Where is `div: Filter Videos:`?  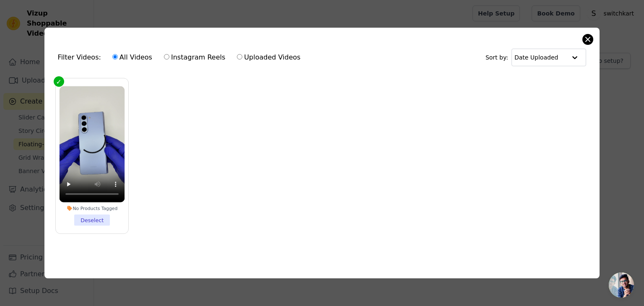
div: Filter Videos: is located at coordinates (182, 57).